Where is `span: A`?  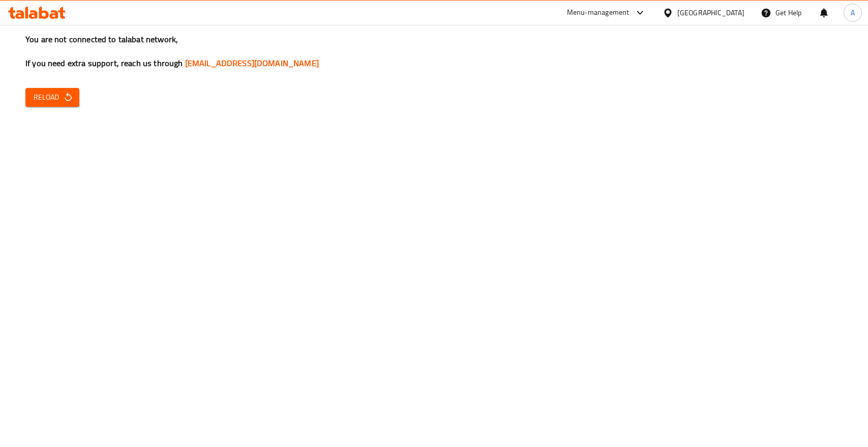 span: A is located at coordinates (853, 13).